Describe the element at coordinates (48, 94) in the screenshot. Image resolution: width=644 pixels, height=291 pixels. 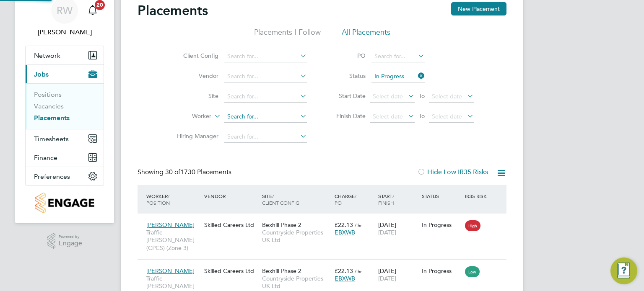
I see `a: Positions` at that location.